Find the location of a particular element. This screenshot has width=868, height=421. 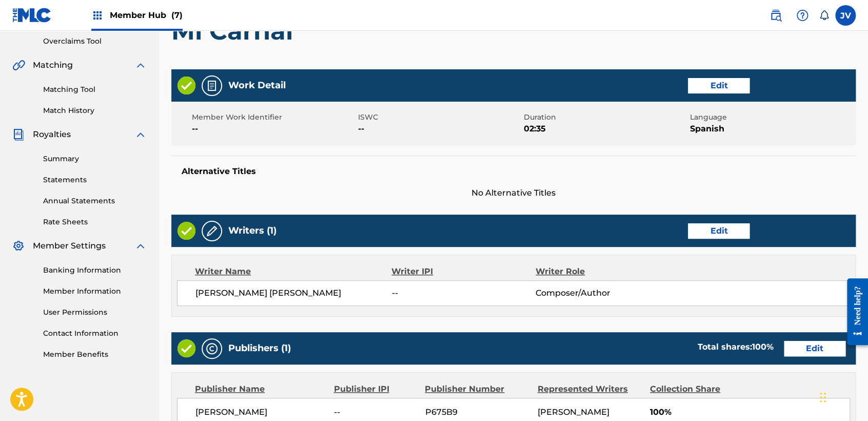

div: Notifications is located at coordinates (824, 16).